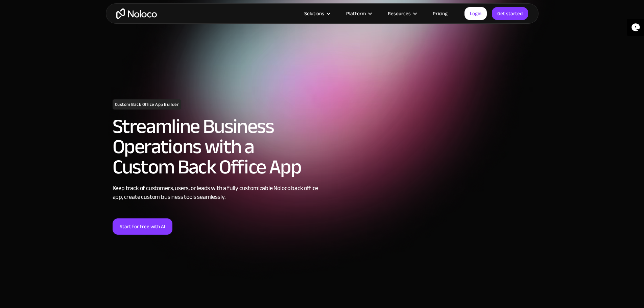 The width and height of the screenshot is (644, 308). What do you see at coordinates (136, 13) in the screenshot?
I see `a: home` at bounding box center [136, 13].